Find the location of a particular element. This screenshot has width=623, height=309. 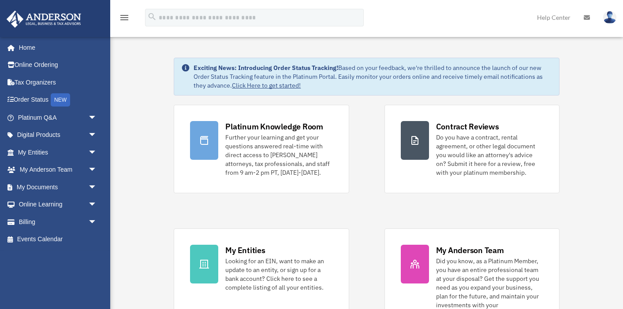

a: My Entitiesarrow_drop_down is located at coordinates (58, 153).